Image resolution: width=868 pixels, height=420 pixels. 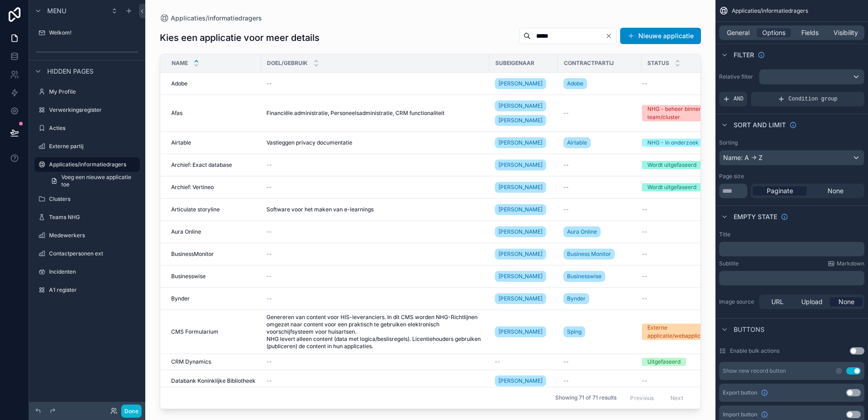 What do you see at coordinates (239, 37) in the screenshot?
I see `h1: Kies een applicatie voor meer details` at bounding box center [239, 37].